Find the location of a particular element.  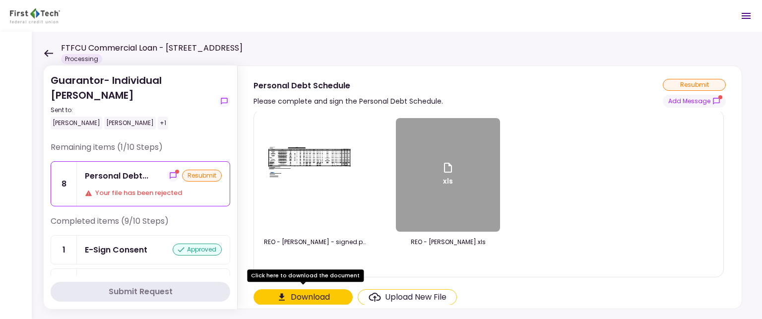

div: +1 is located at coordinates (163, 123).